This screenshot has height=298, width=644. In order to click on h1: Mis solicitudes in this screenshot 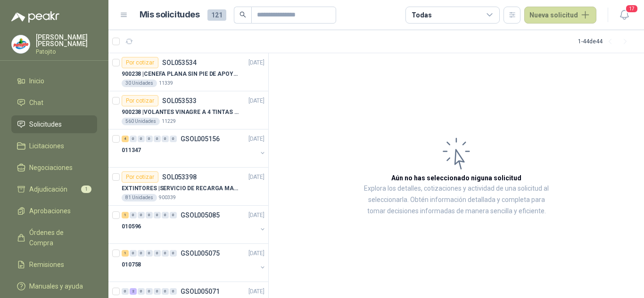, I will do `click(170, 14)`.